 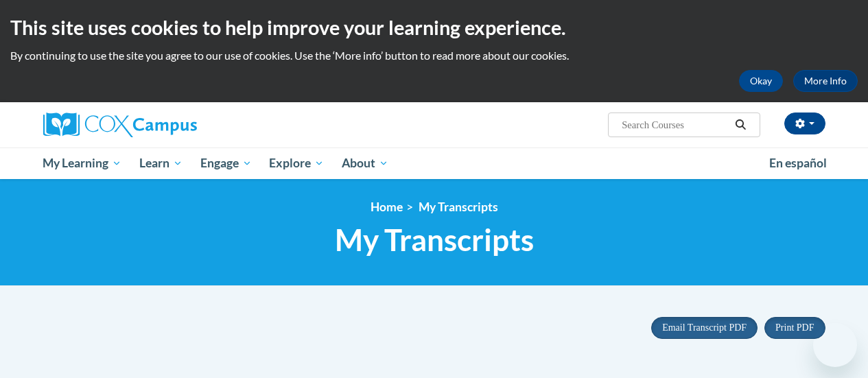 I want to click on div: Main menu, so click(x=435, y=163).